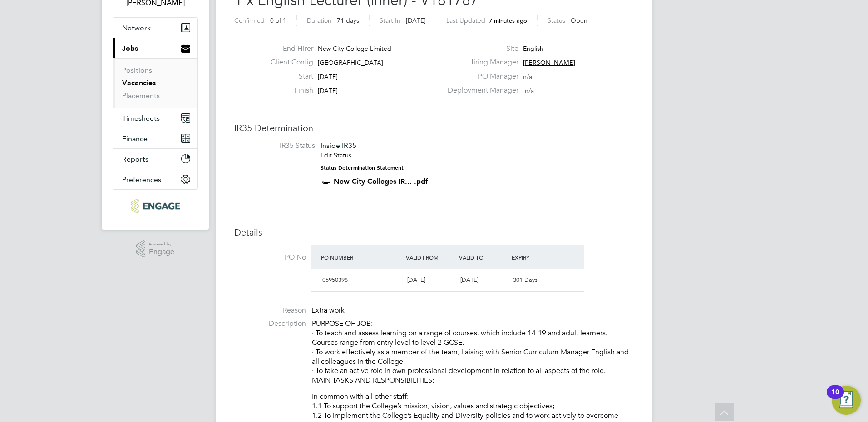  I want to click on span: 0 of 1, so click(278, 20).